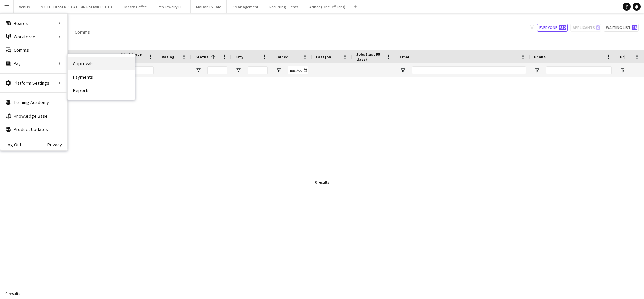  What do you see at coordinates (579, 70) in the screenshot?
I see `input: Phone Filter Input` at bounding box center [579, 70].